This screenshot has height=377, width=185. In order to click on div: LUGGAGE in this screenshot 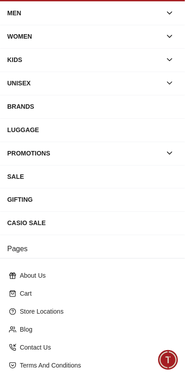, I will do `click(92, 130)`.